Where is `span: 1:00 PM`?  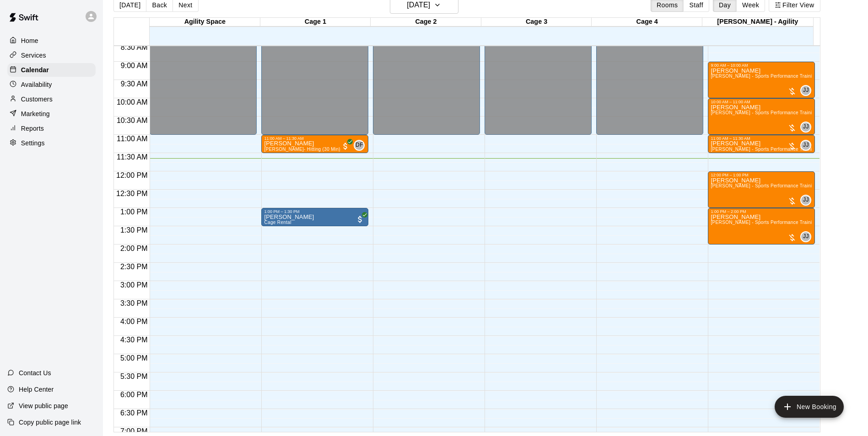
span: 1:00 PM is located at coordinates (134, 211).